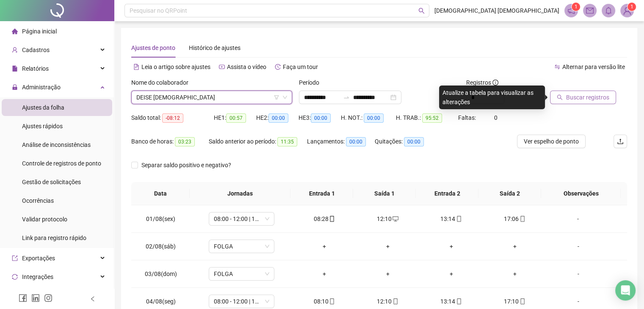  Describe the element at coordinates (39, 31) in the screenshot. I see `span: Página inicial` at that location.